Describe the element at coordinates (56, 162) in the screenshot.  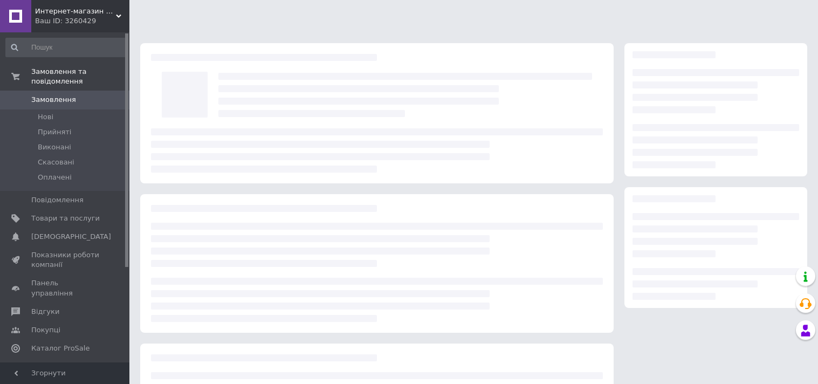
I see `span: Скасовані` at that location.